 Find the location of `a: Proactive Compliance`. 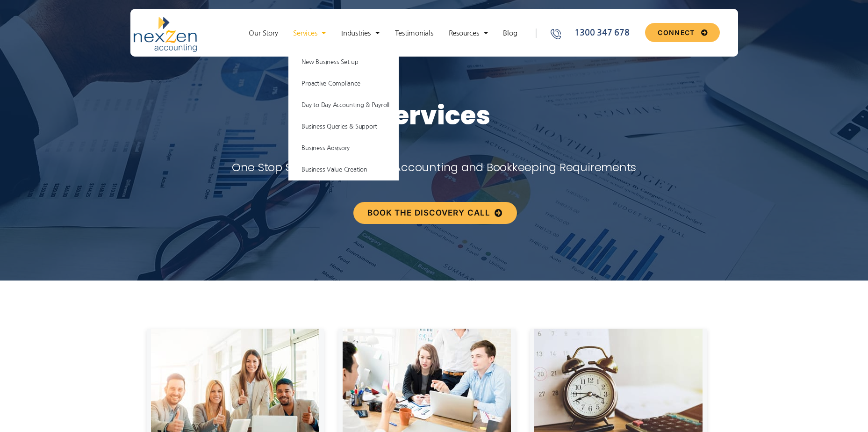

a: Proactive Compliance is located at coordinates (344, 84).